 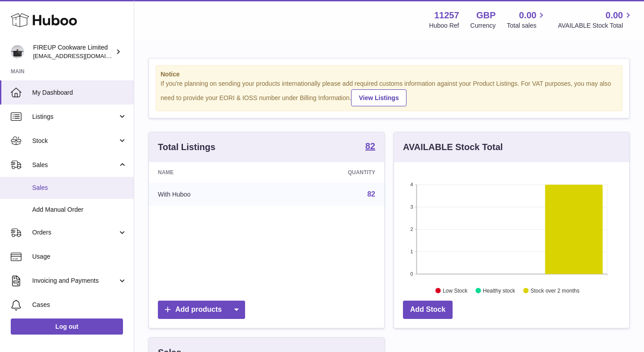 I want to click on text: 2, so click(x=412, y=229).